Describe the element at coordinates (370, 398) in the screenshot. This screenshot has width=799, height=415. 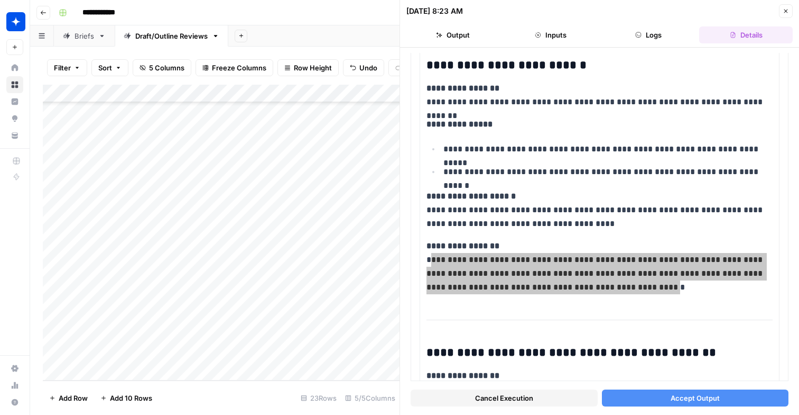
I see `div: 5/5 Columns` at that location.